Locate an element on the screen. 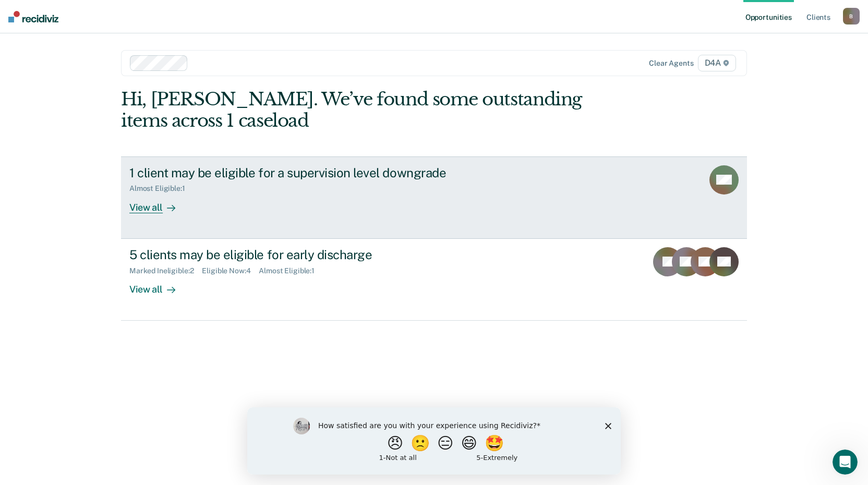 This screenshot has height=485, width=868. img: Profile image for Kim is located at coordinates (54, 19).